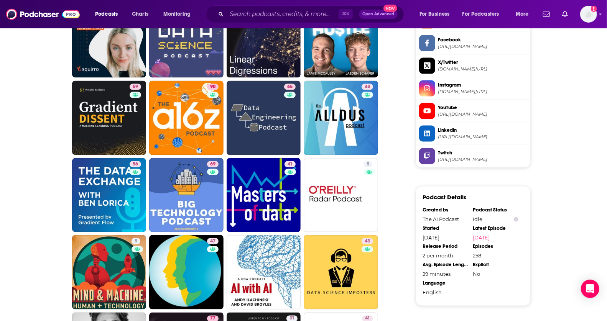 This screenshot has width=607, height=321. What do you see at coordinates (213, 87) in the screenshot?
I see `span: 90` at bounding box center [213, 87].